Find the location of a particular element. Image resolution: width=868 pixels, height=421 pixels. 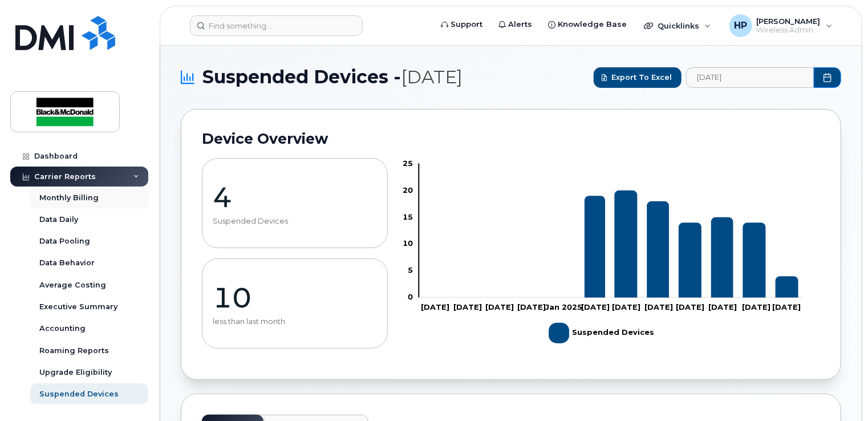

p: 10 is located at coordinates (295, 297).